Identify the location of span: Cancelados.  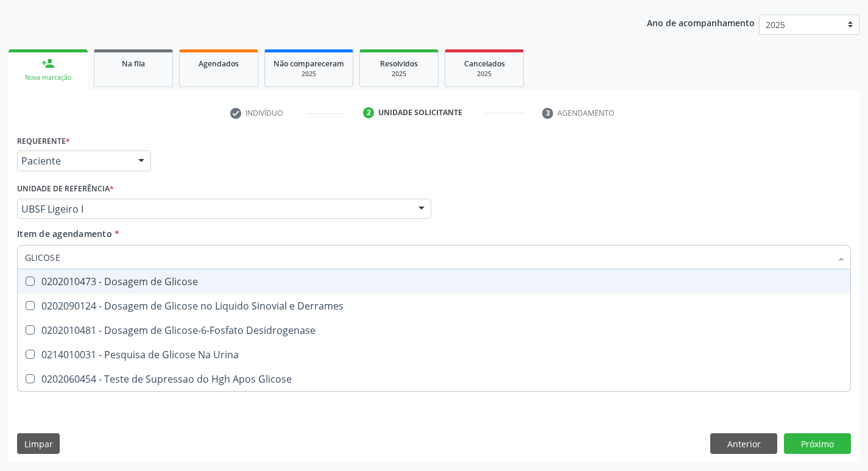
(484, 63).